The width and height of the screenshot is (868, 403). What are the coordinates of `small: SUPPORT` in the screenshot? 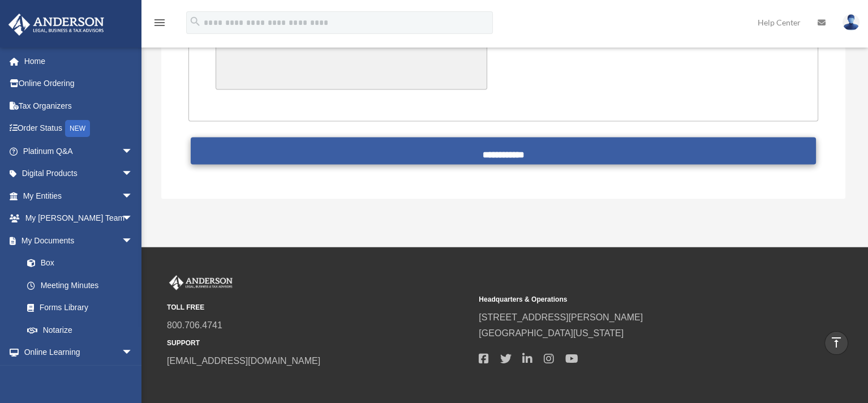 It's located at (319, 343).